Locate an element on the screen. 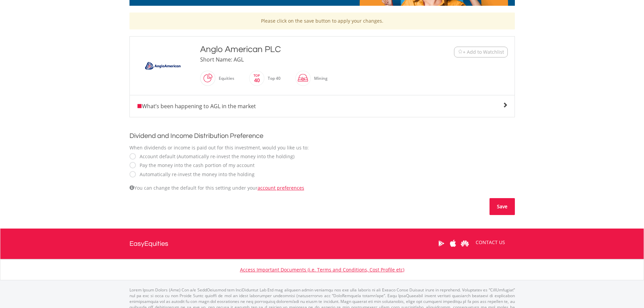 The height and width of the screenshot is (308, 644). div: You can change the default for this setting under your is located at coordinates (322, 188).